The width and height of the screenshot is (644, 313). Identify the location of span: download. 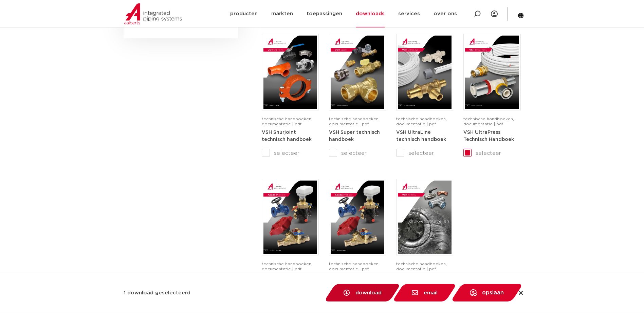
(368, 293).